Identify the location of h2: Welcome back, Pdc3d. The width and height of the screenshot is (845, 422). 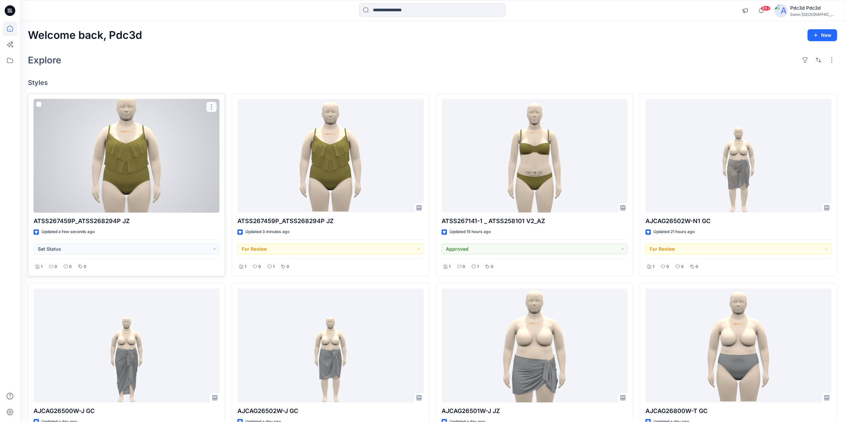
(85, 35).